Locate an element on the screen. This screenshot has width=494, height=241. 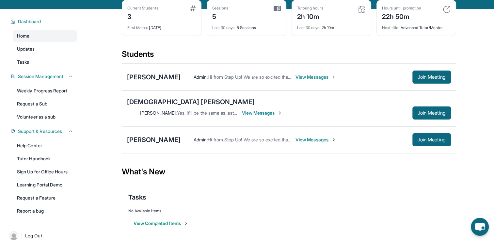
a: Report a bug is located at coordinates (45, 211).